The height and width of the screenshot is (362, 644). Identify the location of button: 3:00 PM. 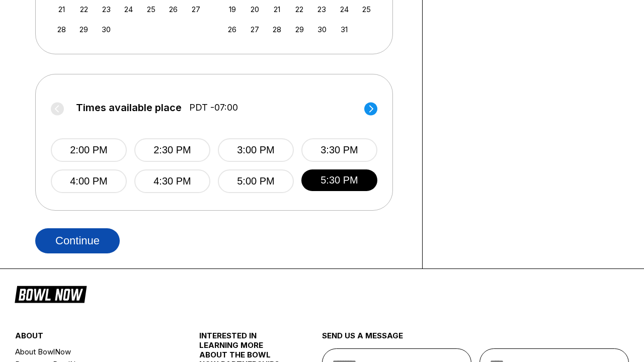
(255, 150).